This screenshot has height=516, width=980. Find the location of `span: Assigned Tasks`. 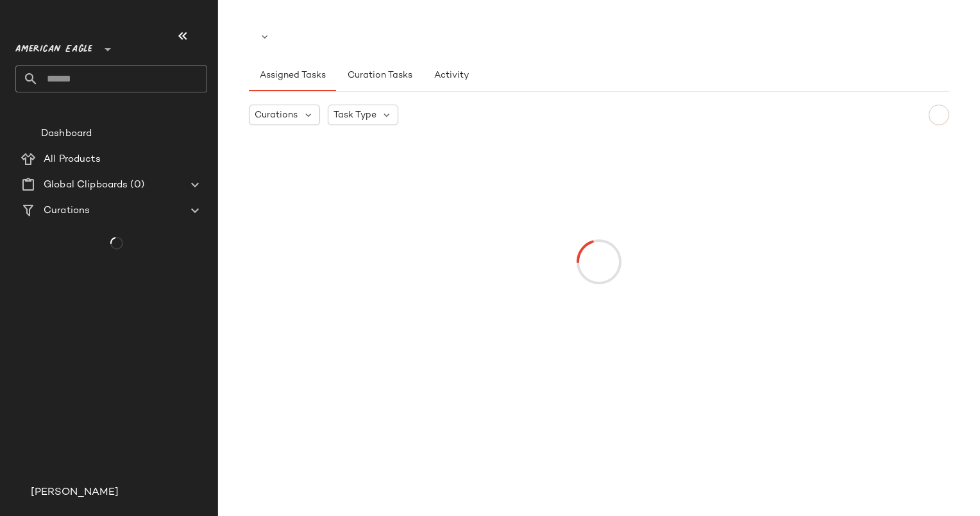

span: Assigned Tasks is located at coordinates (293, 76).